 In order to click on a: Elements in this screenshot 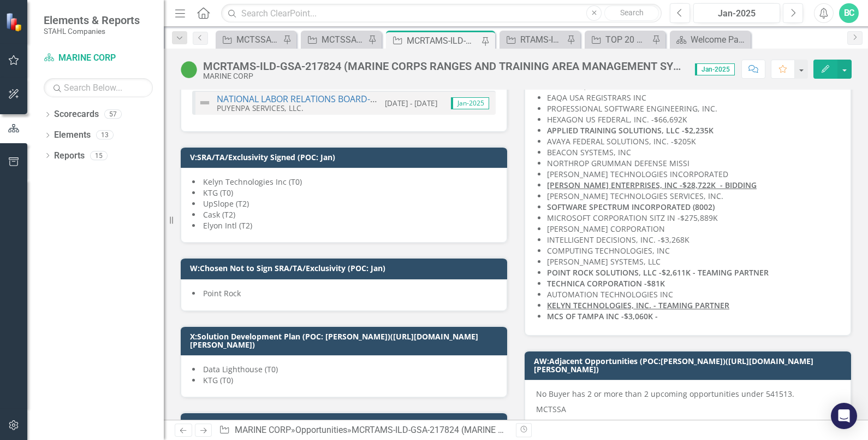, I will do `click(72, 135)`.